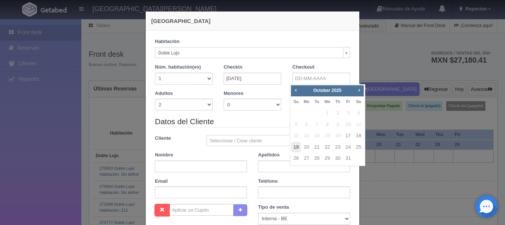 Image resolution: width=505 pixels, height=225 pixels. What do you see at coordinates (327, 113) in the screenshot?
I see `span: 1` at bounding box center [327, 113].